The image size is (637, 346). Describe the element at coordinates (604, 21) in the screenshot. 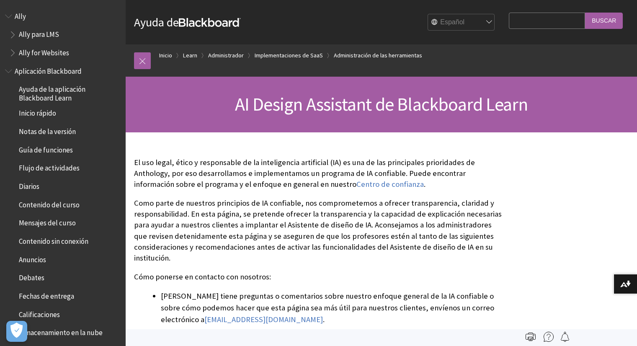

I see `input: Buscar` at that location.